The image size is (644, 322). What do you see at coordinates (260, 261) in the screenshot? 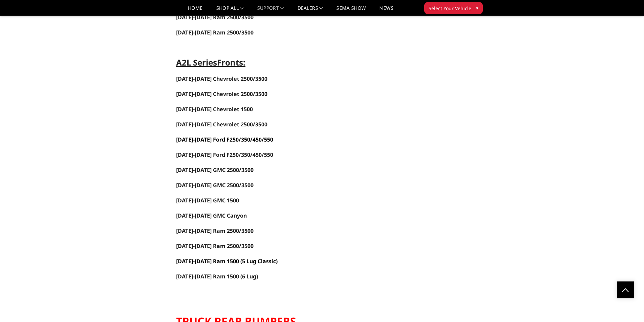
I see `span: 5 Lug Classic)` at bounding box center [260, 261].